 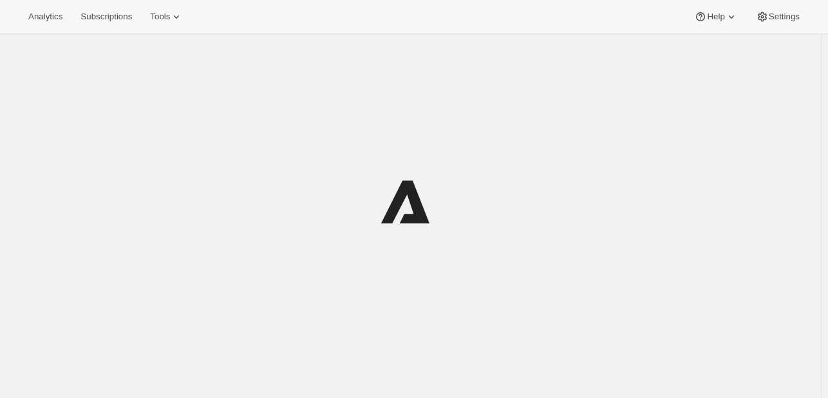 What do you see at coordinates (160, 17) in the screenshot?
I see `span: Tools` at bounding box center [160, 17].